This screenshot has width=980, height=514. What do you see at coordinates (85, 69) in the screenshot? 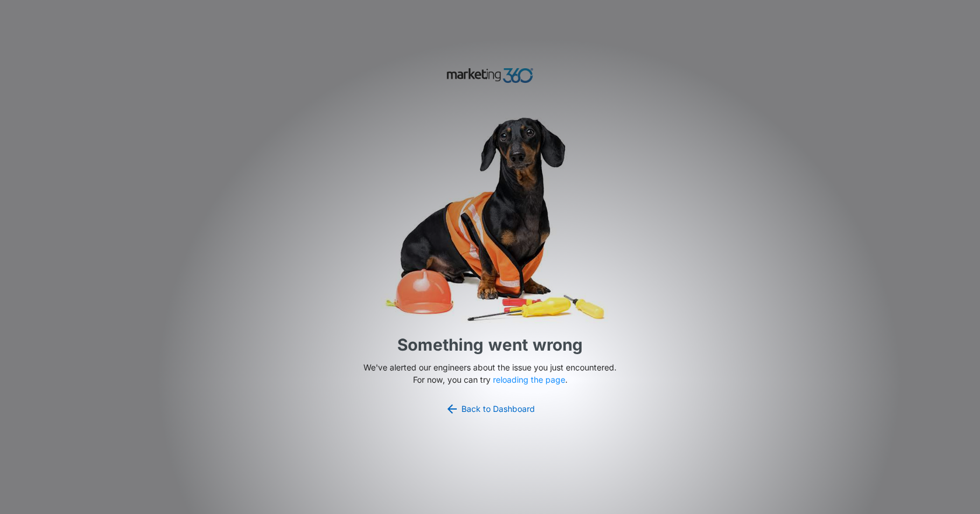
I see `p: Contact your Marketing Consultant to get your personalized marketing plan for your unique busines...` at bounding box center [85, 69].